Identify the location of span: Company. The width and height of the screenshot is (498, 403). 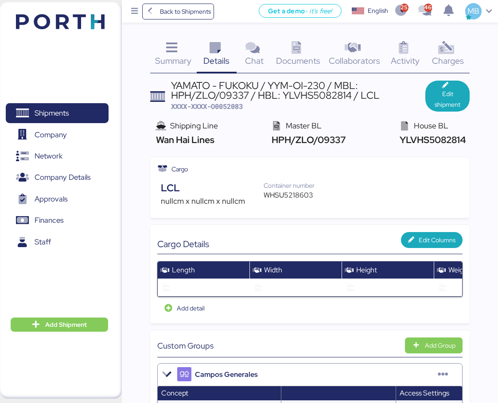
(51, 135).